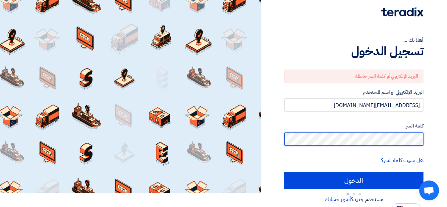 This screenshot has height=207, width=447. I want to click on div: مستخدم جديد؟, so click(354, 199).